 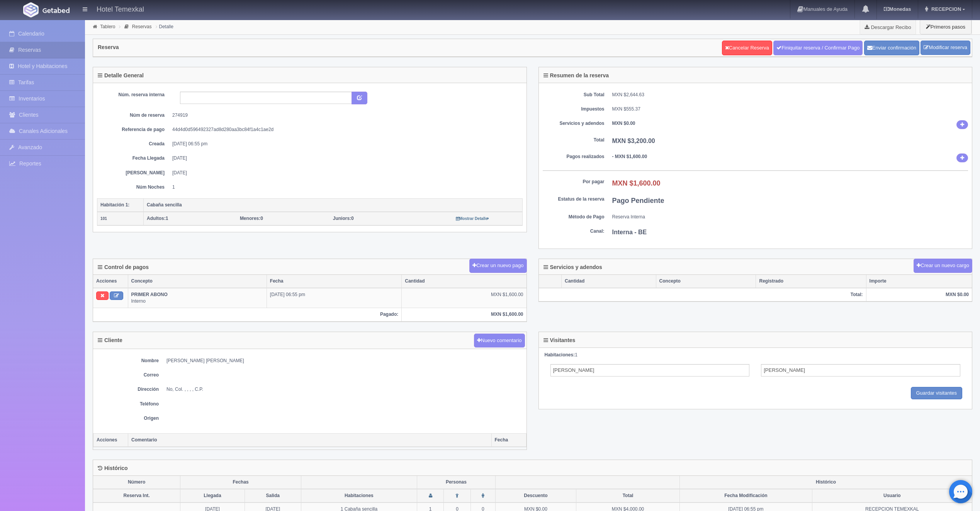 I want to click on div: 1, so click(x=756, y=355).